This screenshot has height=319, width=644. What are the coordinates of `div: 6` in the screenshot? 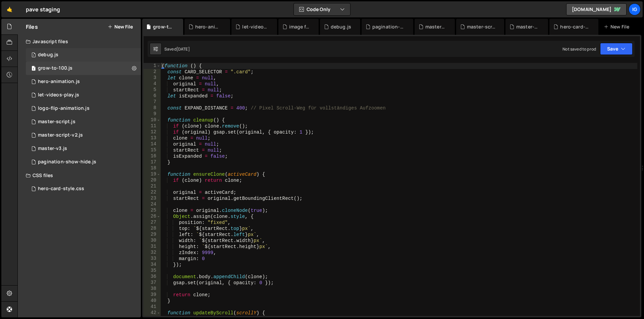 It's located at (152, 96).